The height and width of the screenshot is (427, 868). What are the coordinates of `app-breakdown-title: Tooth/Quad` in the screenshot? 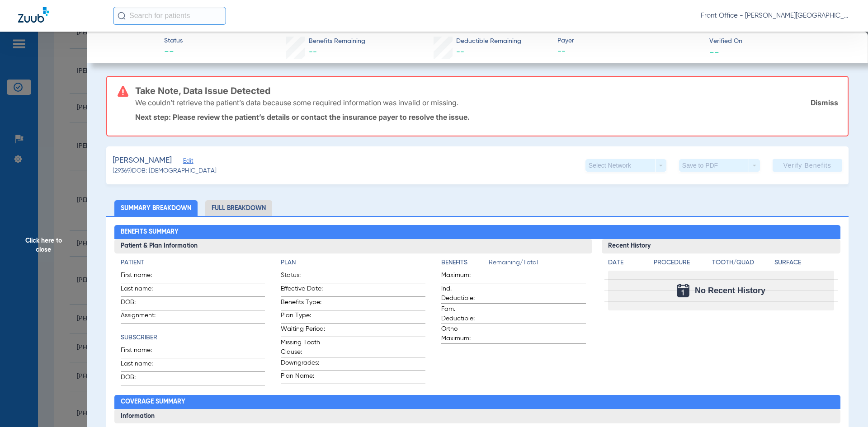 It's located at (742, 265).